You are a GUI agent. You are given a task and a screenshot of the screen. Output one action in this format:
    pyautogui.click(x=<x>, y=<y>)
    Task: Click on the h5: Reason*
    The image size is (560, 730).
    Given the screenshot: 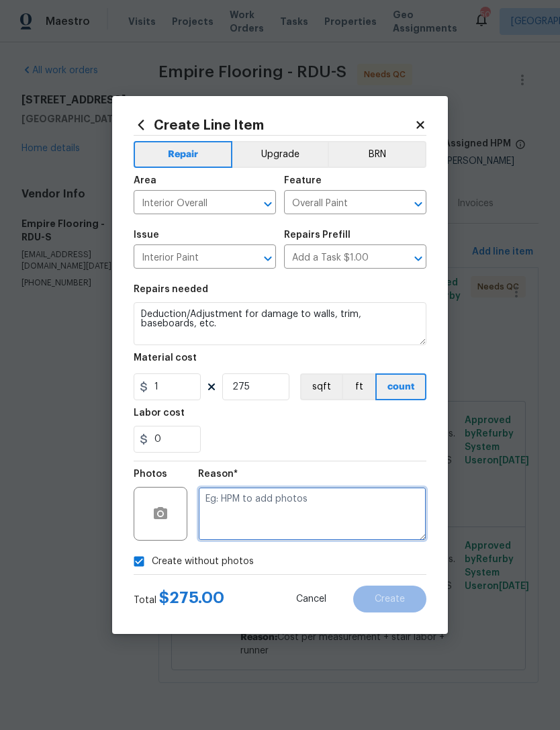 What is the action you would take?
    pyautogui.click(x=218, y=474)
    